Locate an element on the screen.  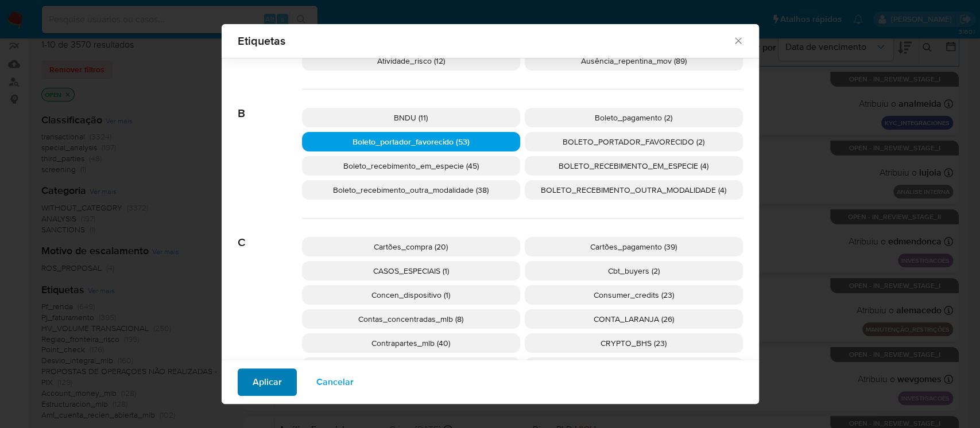
div: Contrapartes_mlb (40) is located at coordinates (411, 343).